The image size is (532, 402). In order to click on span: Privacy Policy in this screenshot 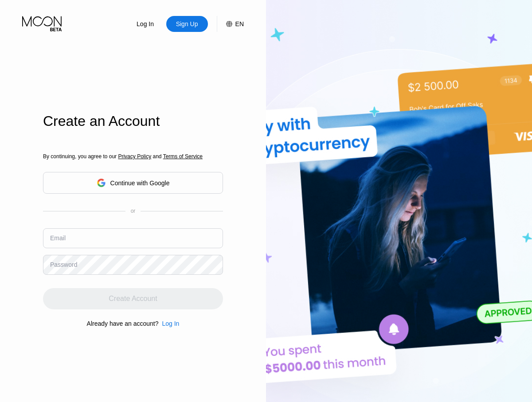, I will do `click(134, 157)`.